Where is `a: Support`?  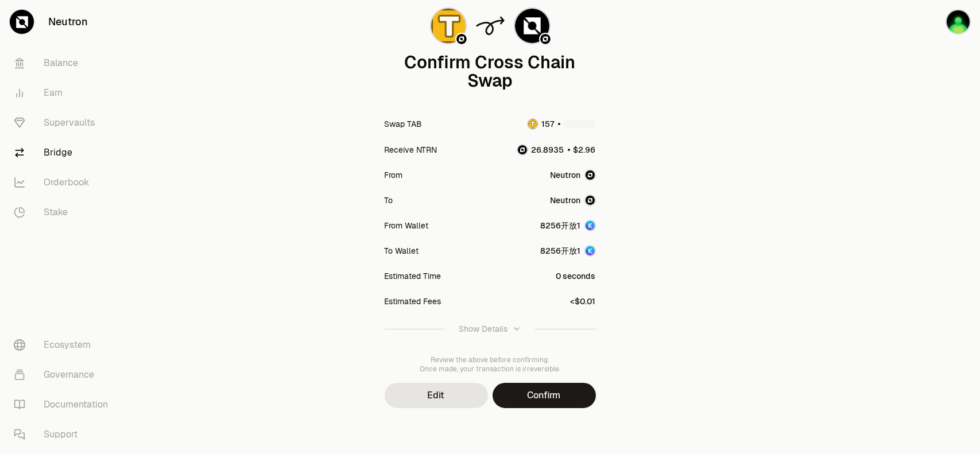
a: Support is located at coordinates (64, 434).